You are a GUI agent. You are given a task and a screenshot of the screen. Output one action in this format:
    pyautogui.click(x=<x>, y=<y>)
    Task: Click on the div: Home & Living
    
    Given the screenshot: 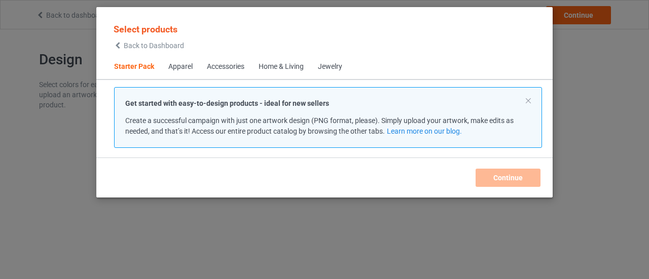 What is the action you would take?
    pyautogui.click(x=281, y=67)
    